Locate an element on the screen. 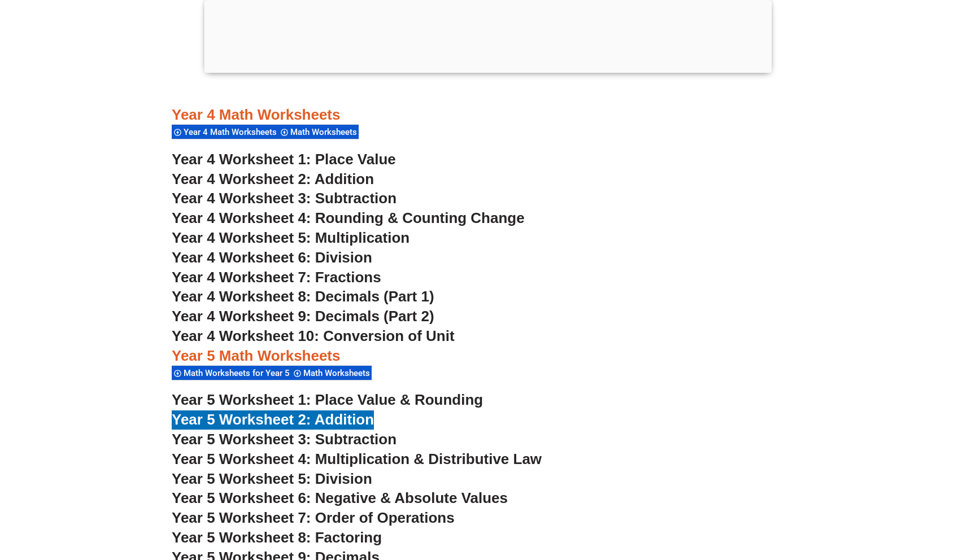 This screenshot has height=560, width=976. span: Year 4 Worksheet 4: Rounding & Counting Change is located at coordinates (349, 218).